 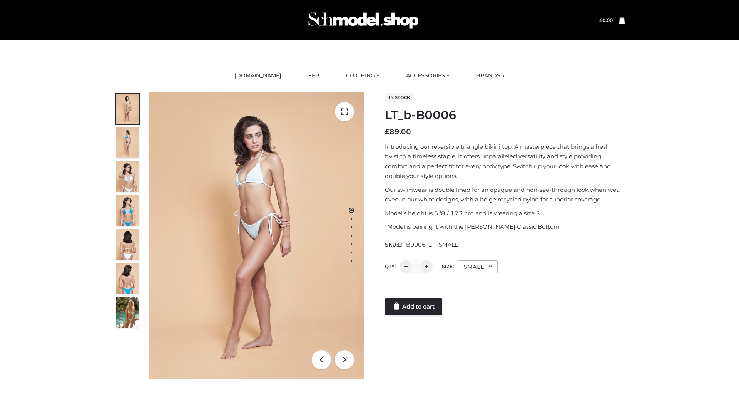 I want to click on p: Introducing our reversible triangle bikini top. A masterpiece that brings a fresh twist to a time..., so click(x=504, y=161).